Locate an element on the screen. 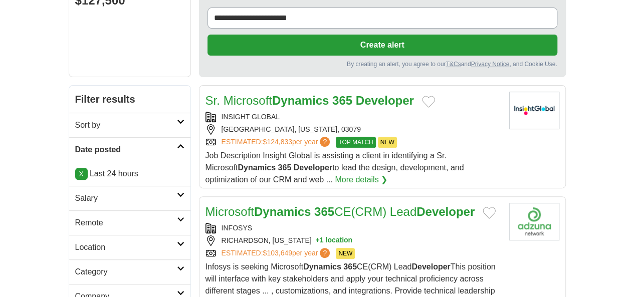  span: Job Description Insight Global is assisting a client in identifying a Sr. Microsoft to lead the d... is located at coordinates (335, 167).